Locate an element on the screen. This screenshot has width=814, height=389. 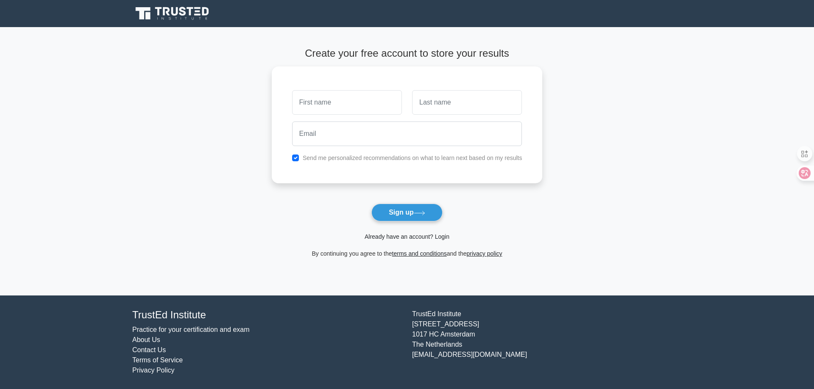
a: About Us is located at coordinates (146, 340).